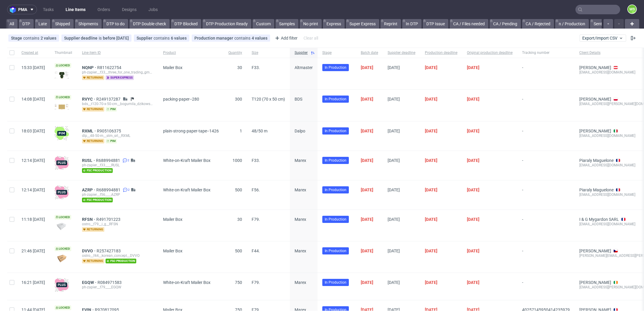  Describe the element at coordinates (101, 38) in the screenshot. I see `span: is` at that location.